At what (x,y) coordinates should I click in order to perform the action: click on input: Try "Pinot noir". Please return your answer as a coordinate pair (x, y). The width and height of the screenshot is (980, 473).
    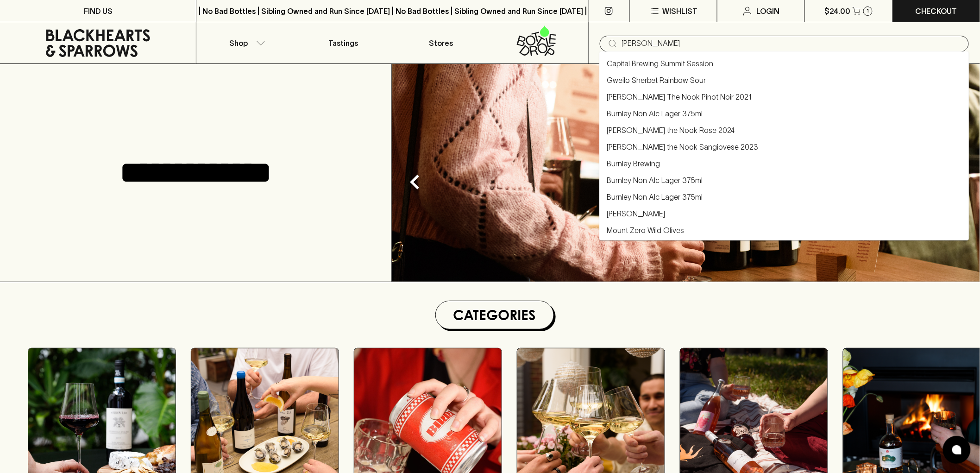
    Looking at the image, I should click on (791, 43).